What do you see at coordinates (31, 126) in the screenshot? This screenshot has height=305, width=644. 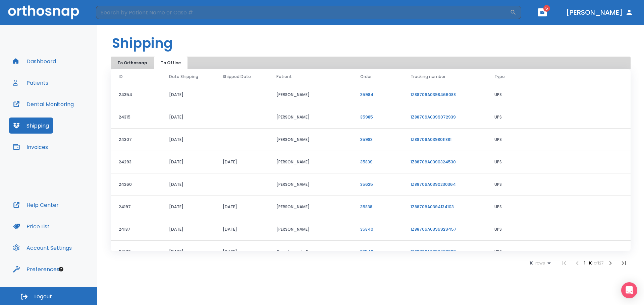 I see `a: Shipping` at bounding box center [31, 126].